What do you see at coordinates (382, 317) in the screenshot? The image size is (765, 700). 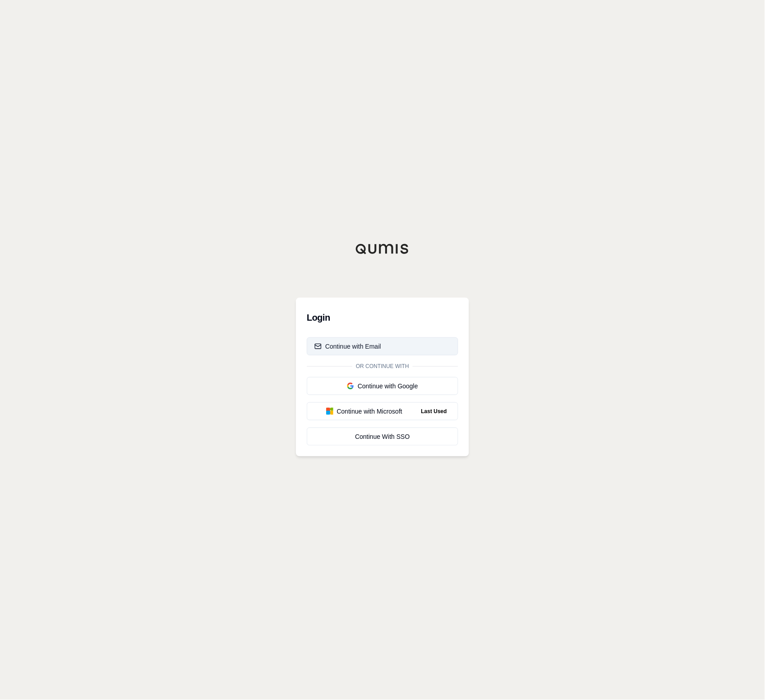 I see `h3: Login` at bounding box center [382, 317].